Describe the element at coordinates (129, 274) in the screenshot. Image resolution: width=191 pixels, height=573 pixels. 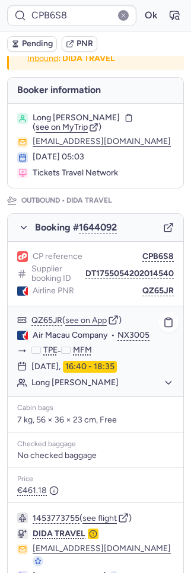
I see `button: DT1755054202014540` at that location.